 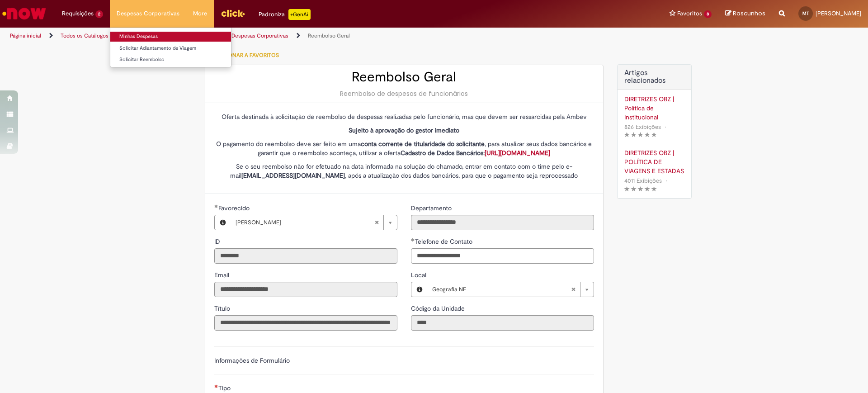 I want to click on span: More, so click(x=200, y=13).